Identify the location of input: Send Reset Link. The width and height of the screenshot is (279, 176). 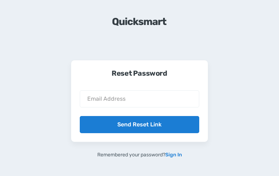
(139, 125).